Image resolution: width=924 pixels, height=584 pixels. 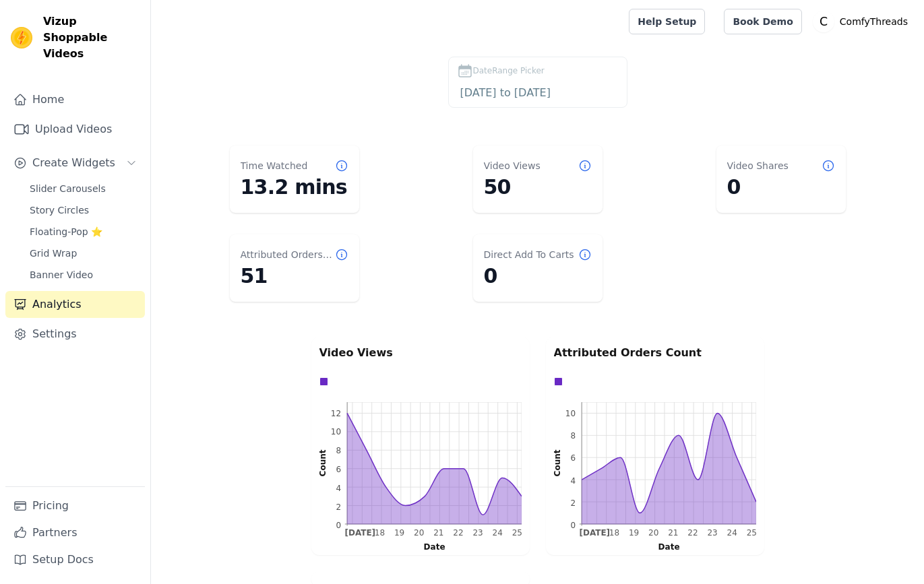 I want to click on a: Analytics, so click(x=75, y=304).